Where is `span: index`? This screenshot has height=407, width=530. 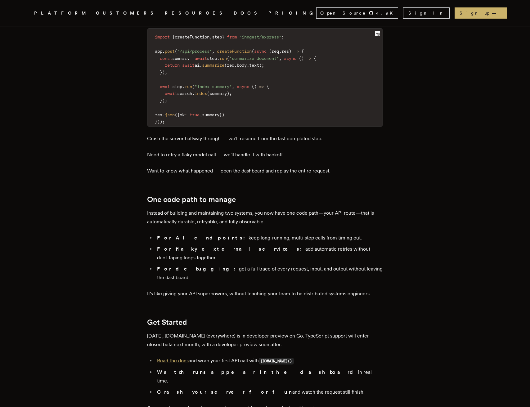
span: index is located at coordinates (201, 93).